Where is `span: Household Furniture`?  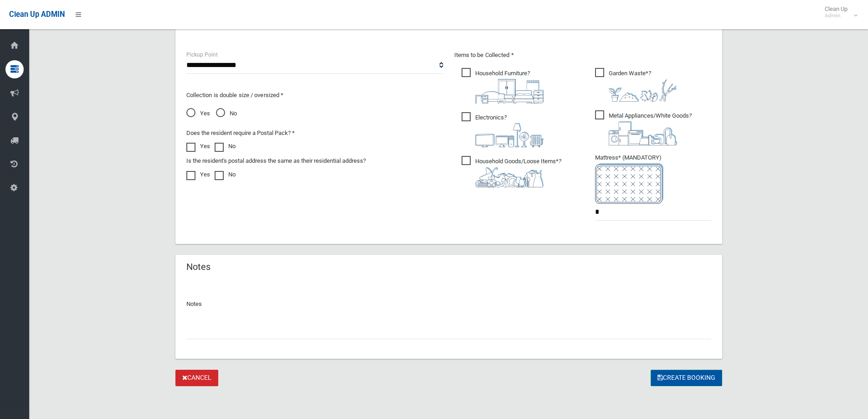 span: Household Furniture is located at coordinates (503, 86).